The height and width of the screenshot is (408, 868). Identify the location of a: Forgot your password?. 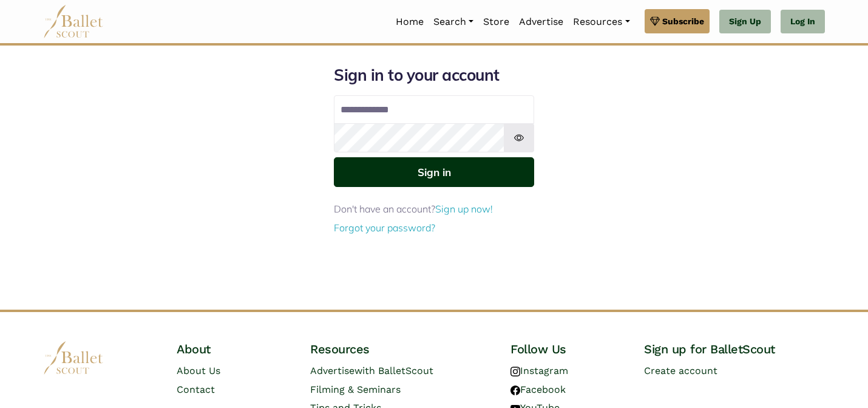
(384, 227).